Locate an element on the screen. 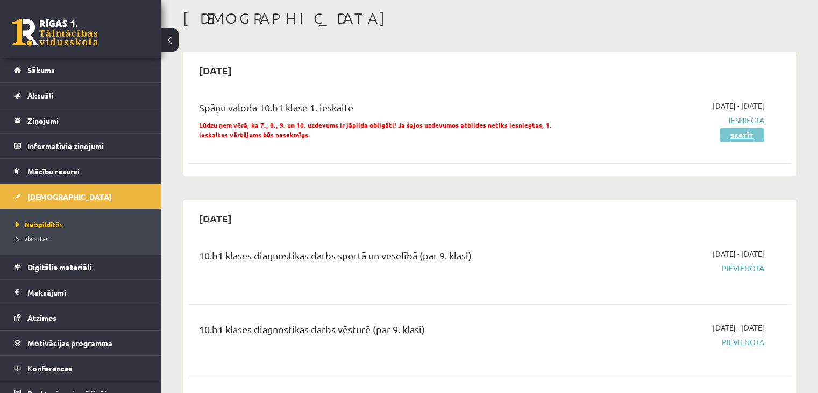 The image size is (818, 393). a: Motivācijas programma is located at coordinates (81, 342).